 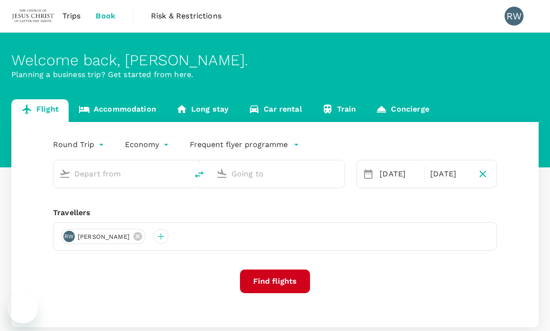 What do you see at coordinates (339, 111) in the screenshot?
I see `a: Train` at bounding box center [339, 111].